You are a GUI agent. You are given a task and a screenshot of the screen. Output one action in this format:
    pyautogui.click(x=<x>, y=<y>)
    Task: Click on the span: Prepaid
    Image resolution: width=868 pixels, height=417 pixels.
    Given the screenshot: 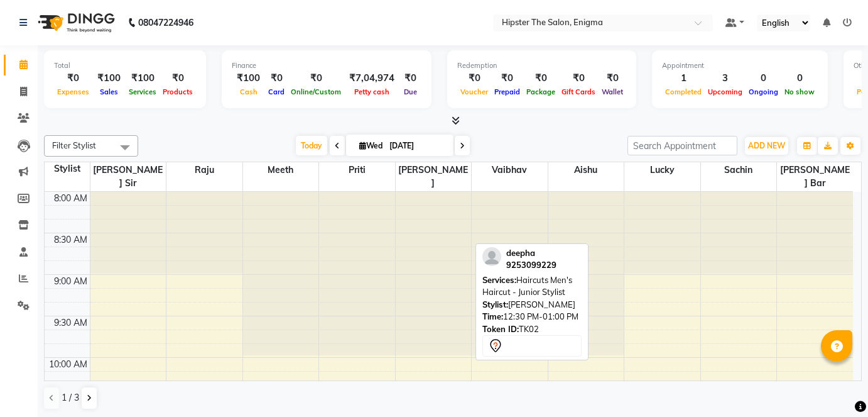 What is the action you would take?
    pyautogui.click(x=507, y=91)
    